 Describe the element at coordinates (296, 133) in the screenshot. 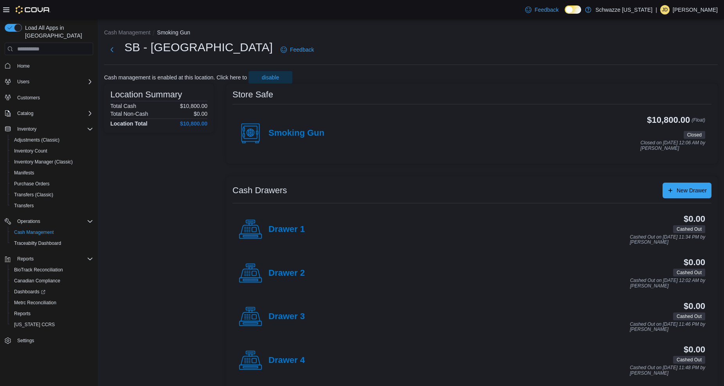

I see `h4: Smoking Gun` at that location.